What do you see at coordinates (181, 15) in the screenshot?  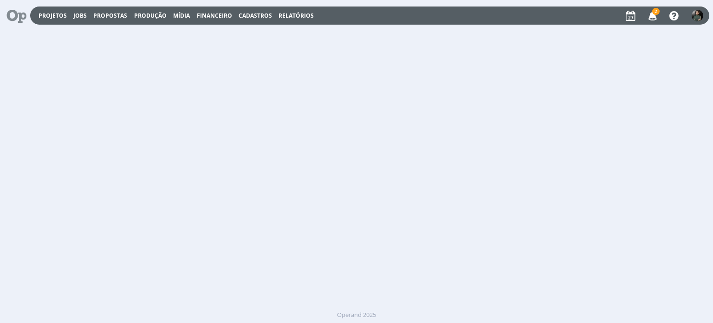 I see `a: Mídia` at bounding box center [181, 15].